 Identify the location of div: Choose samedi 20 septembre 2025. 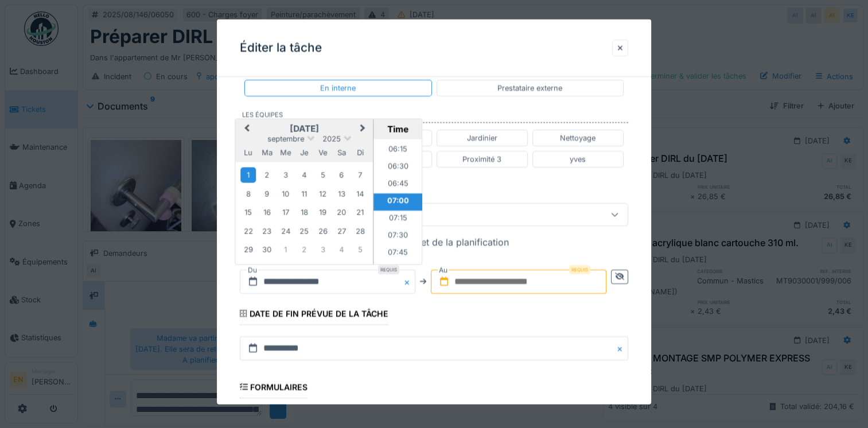
(341, 212).